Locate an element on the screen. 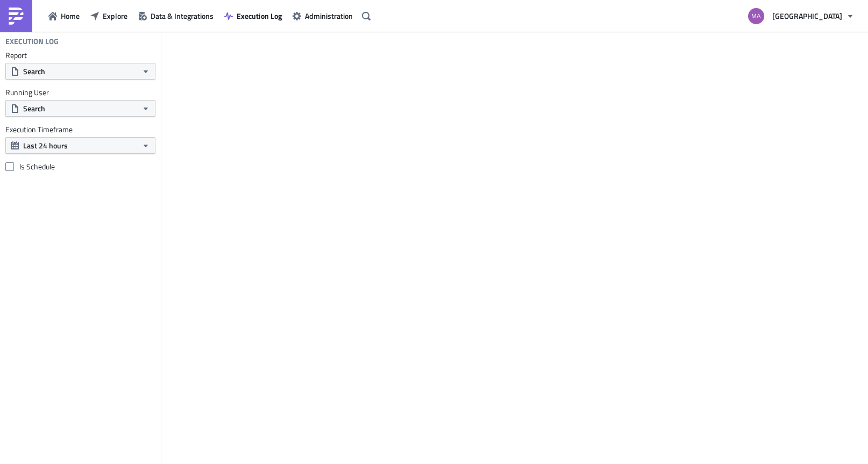 This screenshot has height=464, width=868. span: Explore is located at coordinates (115, 16).